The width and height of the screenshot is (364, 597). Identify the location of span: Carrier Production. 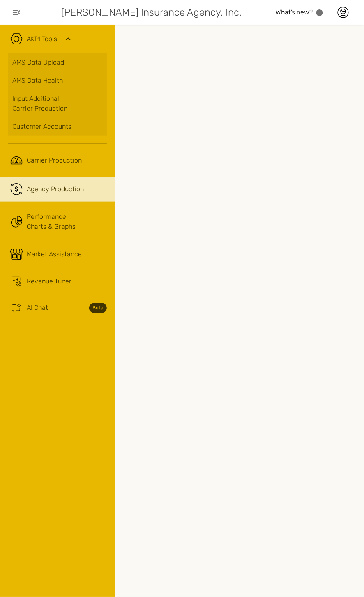
(54, 160).